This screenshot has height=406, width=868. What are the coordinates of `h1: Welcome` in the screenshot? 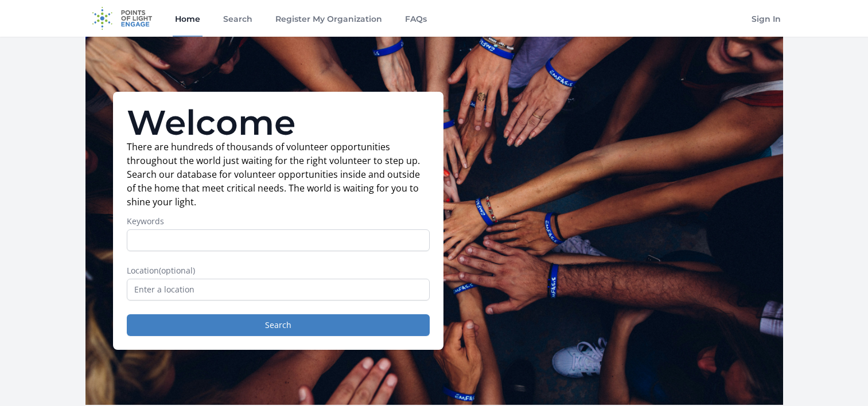 It's located at (278, 123).